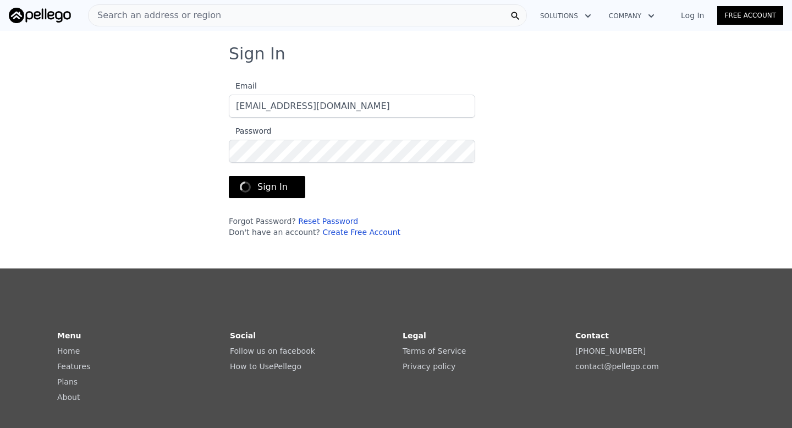  What do you see at coordinates (434, 351) in the screenshot?
I see `a: Terms of Service` at bounding box center [434, 351].